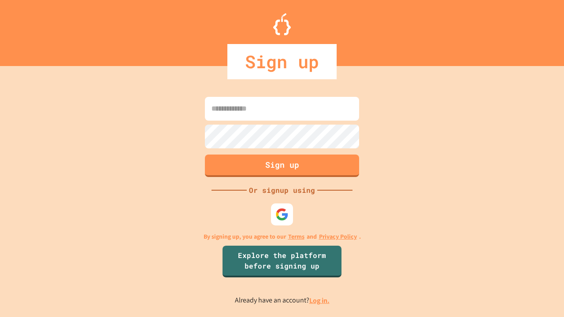 This screenshot has width=564, height=317. I want to click on a: Log in., so click(320, 301).